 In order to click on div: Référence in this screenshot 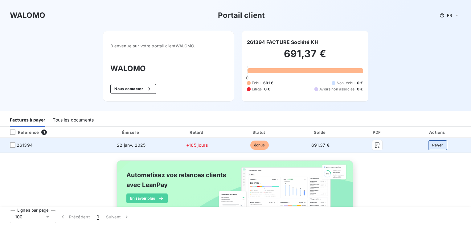, I will do `click(22, 132)`.